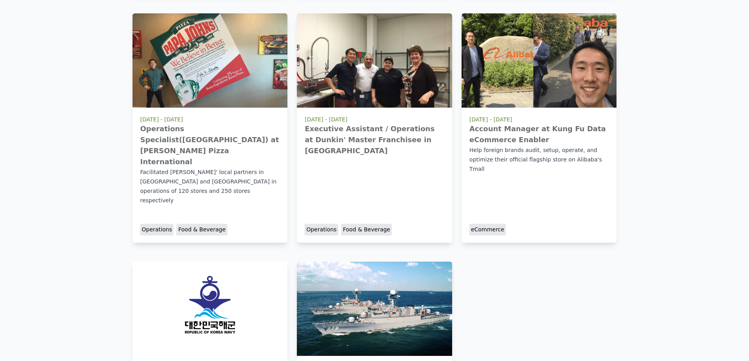  I want to click on span: eCommerce, so click(488, 230).